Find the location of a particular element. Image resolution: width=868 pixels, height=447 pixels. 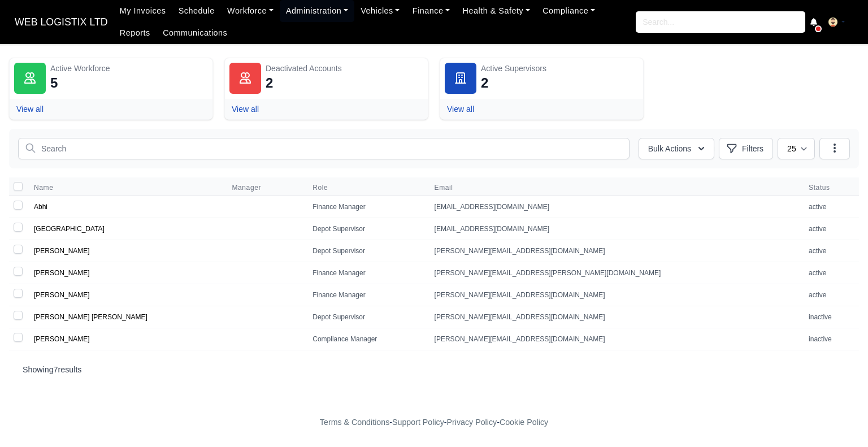

span: WEB LOGISTIX LTD is located at coordinates (61, 22).